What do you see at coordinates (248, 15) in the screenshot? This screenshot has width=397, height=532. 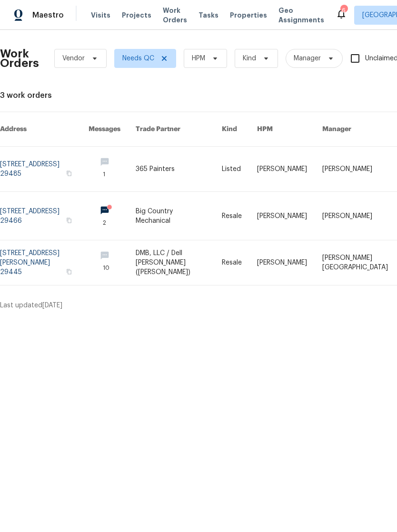 I see `span: Properties` at bounding box center [248, 15].